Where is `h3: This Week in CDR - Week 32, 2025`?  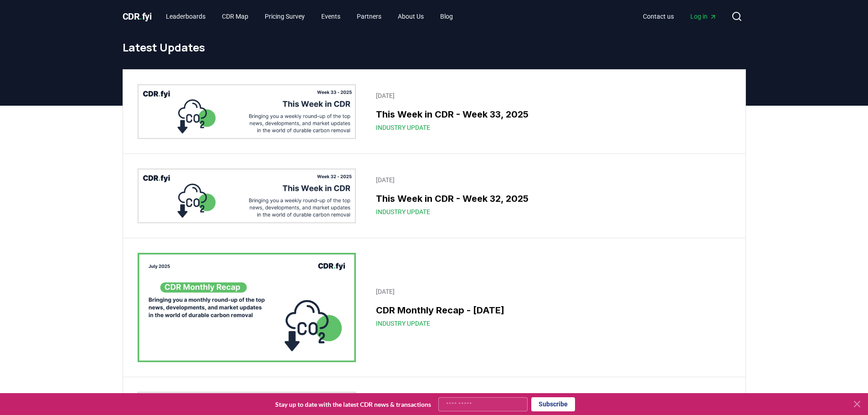
h3: This Week in CDR - Week 32, 2025 is located at coordinates (550, 198).